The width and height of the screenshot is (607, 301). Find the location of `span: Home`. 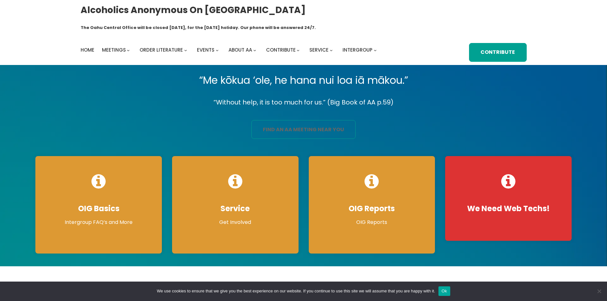

span: Home is located at coordinates (87, 50).